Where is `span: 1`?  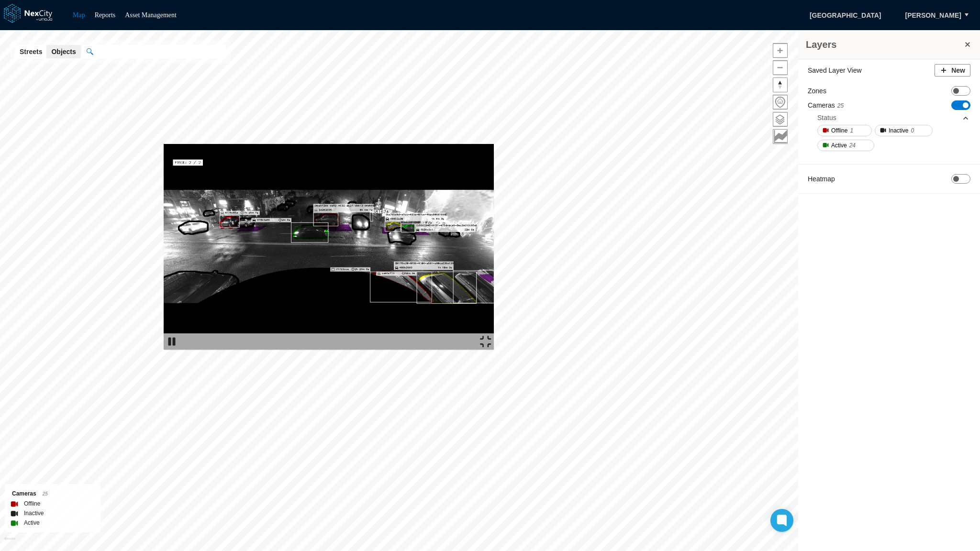
span: 1 is located at coordinates (851, 130).